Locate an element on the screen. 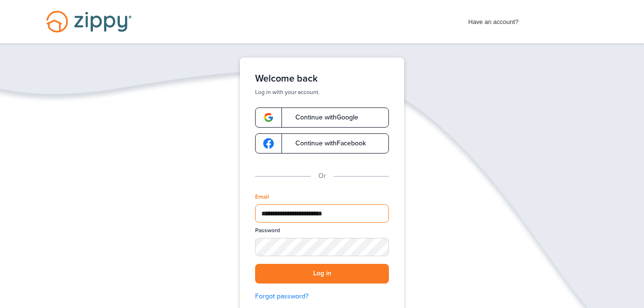 The width and height of the screenshot is (644, 308). input: Password is located at coordinates (322, 247).